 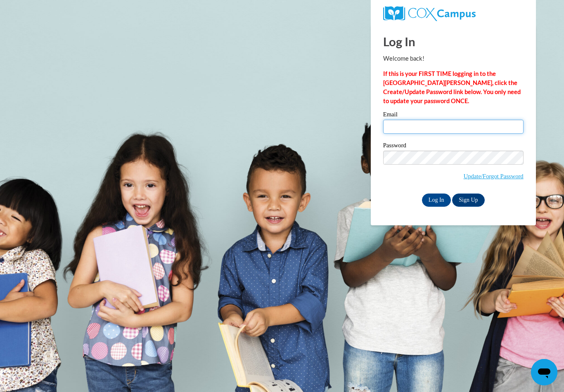 I want to click on img: COX Campus, so click(x=429, y=14).